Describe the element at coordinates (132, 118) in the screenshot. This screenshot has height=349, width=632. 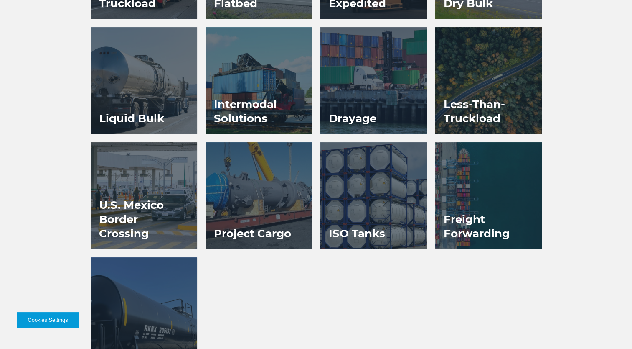
I see `h3: Liquid Bulk` at that location.